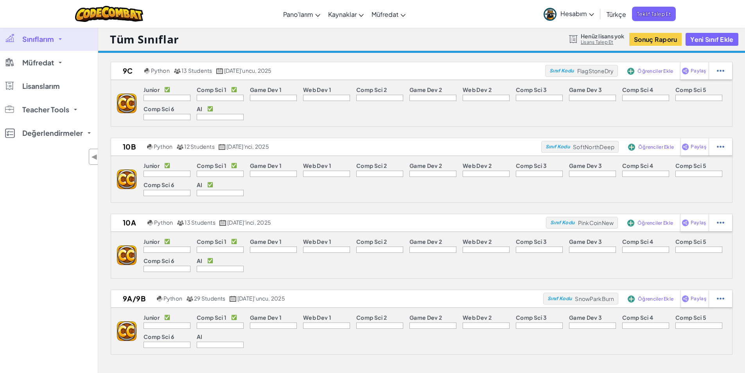  I want to click on img: avatar, so click(550, 14).